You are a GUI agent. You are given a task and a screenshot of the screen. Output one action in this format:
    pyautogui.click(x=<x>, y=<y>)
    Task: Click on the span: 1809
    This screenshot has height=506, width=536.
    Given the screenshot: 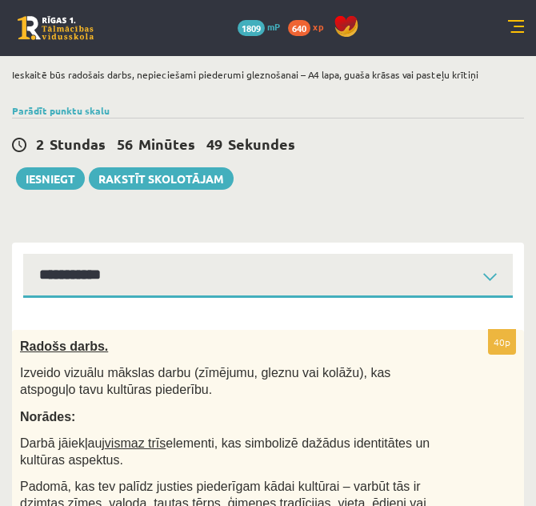 What is the action you would take?
    pyautogui.click(x=251, y=28)
    